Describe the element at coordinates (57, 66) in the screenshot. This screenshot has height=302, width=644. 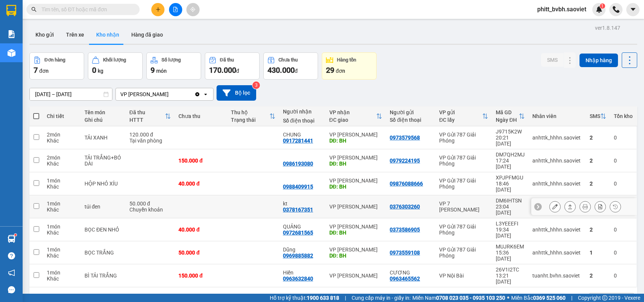
I see `button: Đơn hàng7đơn` at that location.